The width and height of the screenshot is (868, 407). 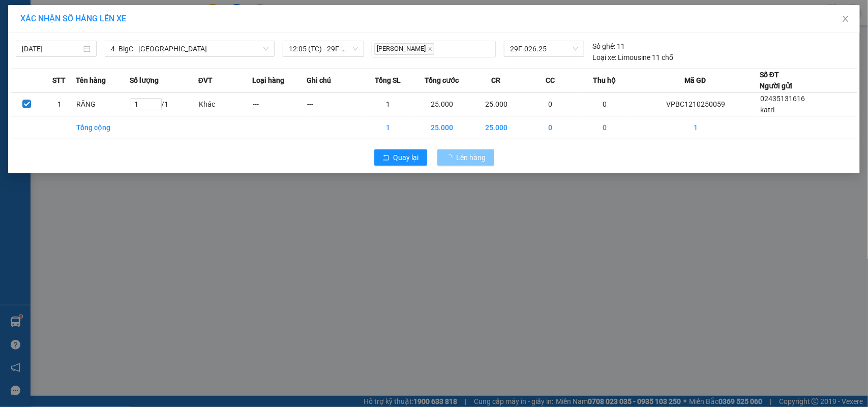 I want to click on td: RĂNG, so click(x=103, y=104).